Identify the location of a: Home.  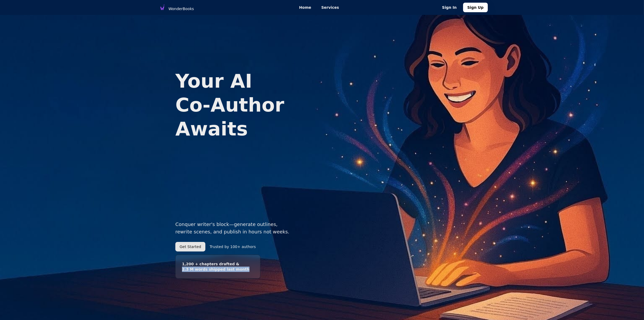
(305, 8).